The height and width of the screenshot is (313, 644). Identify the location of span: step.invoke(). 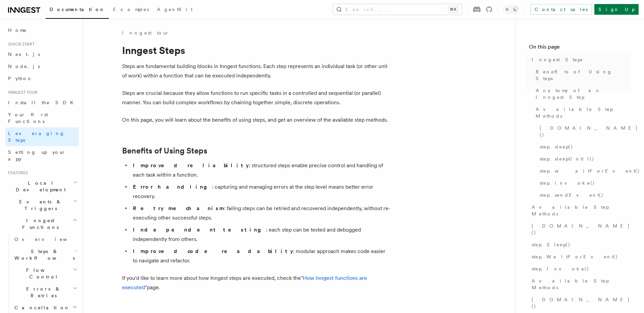
(567, 183).